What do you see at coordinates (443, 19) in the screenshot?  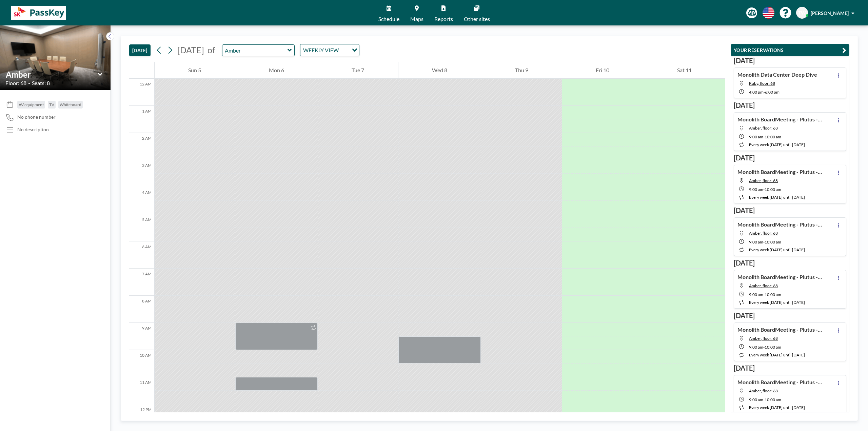 I see `span: Reports` at bounding box center [443, 19].